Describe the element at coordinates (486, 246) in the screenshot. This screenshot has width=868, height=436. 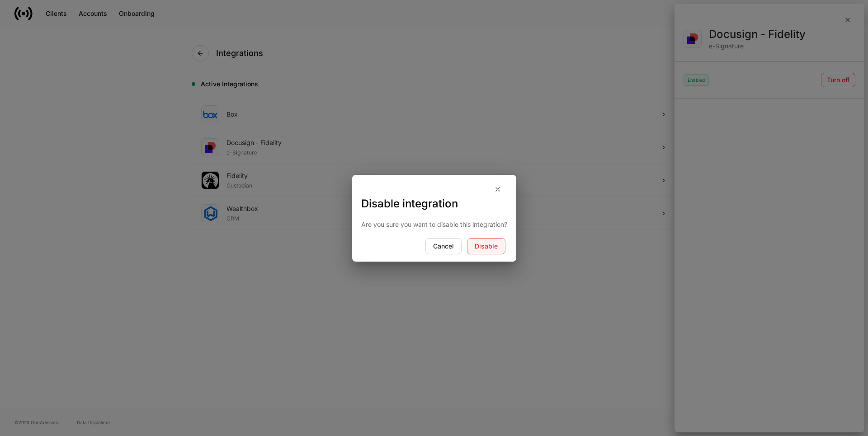
I see `div: Disable` at that location.